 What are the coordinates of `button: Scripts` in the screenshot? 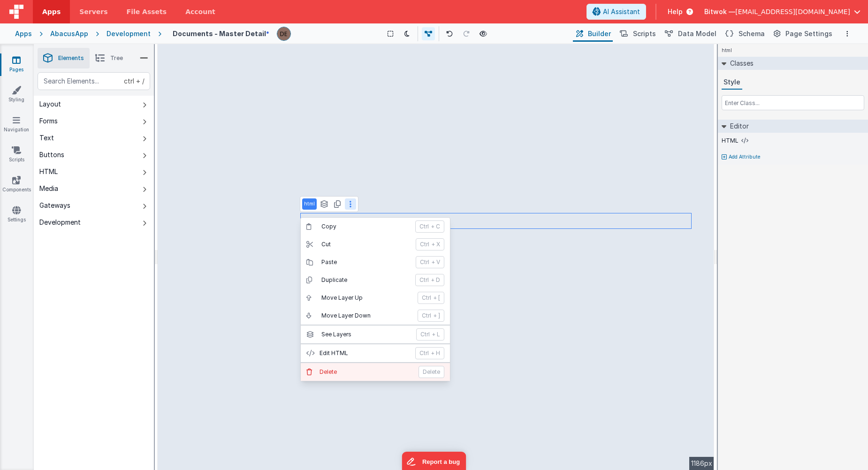 It's located at (637, 34).